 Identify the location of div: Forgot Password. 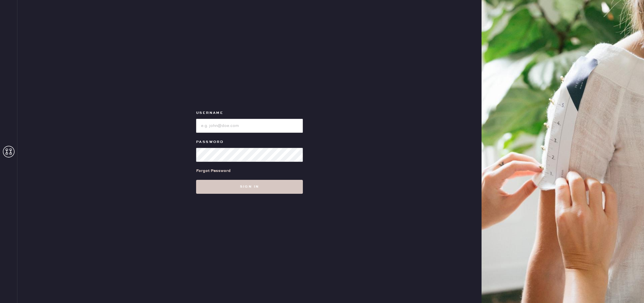
(213, 171).